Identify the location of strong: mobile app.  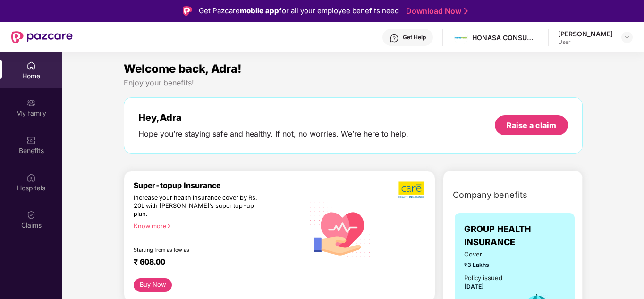
(259, 10).